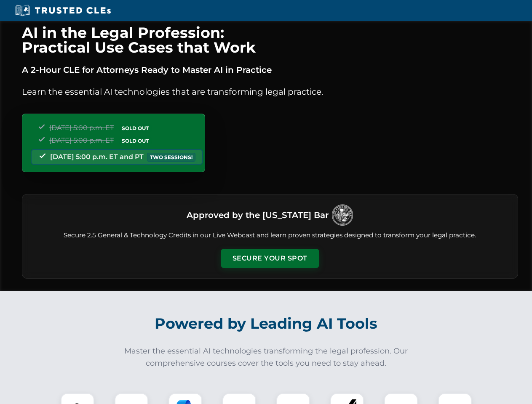 This screenshot has width=532, height=404. I want to click on p: Master the essential AI technologies transforming the legal profession. Our comprehensive courses..., so click(266, 357).